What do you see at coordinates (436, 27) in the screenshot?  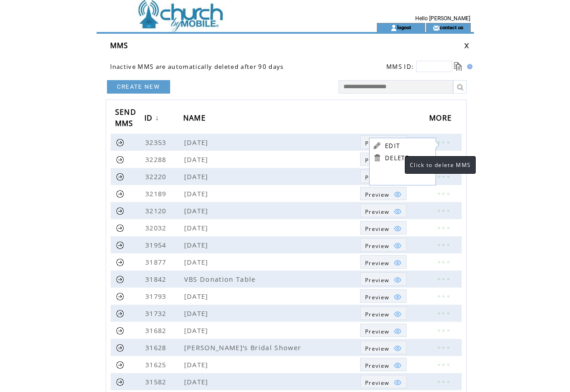 I see `img: contact_us_icon.gif` at bounding box center [436, 27].